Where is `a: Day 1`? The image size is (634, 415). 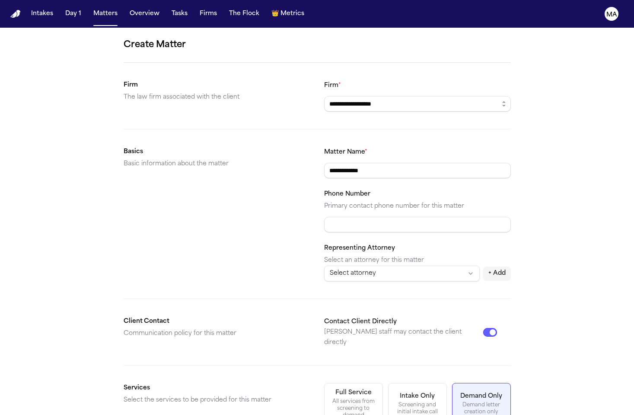
a: Day 1 is located at coordinates (73, 14).